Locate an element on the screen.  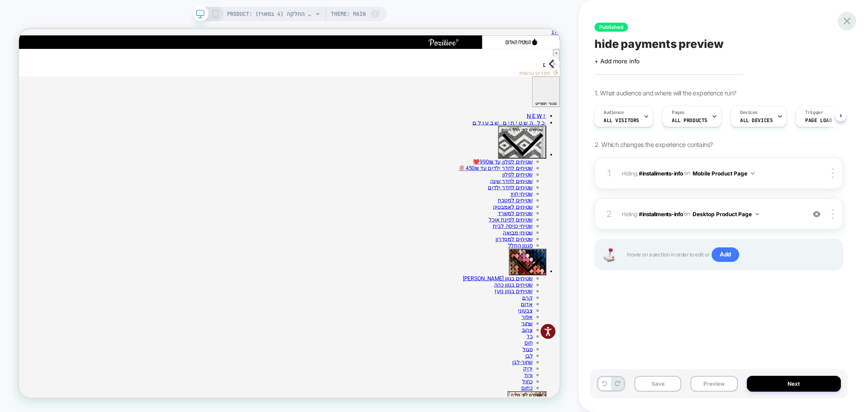
span: + Add more info is located at coordinates (617, 61).